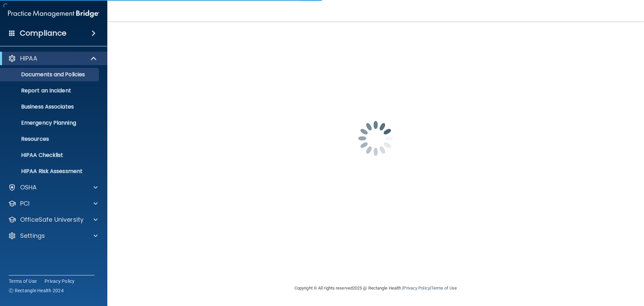  Describe the element at coordinates (50, 91) in the screenshot. I see `p: Report an Incident` at that location.